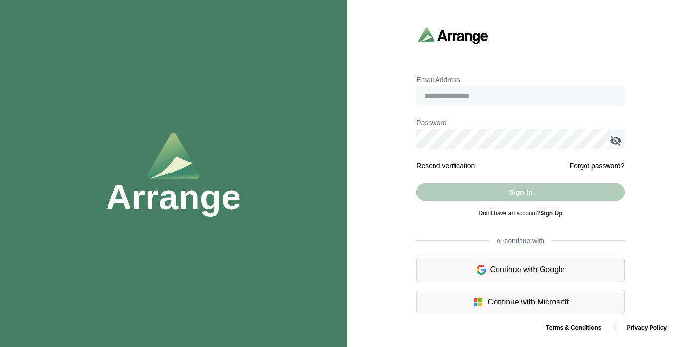 The image size is (694, 347). What do you see at coordinates (478, 302) in the screenshot?
I see `img: microsoft-logo.7cf64d5f.svg` at bounding box center [478, 302].